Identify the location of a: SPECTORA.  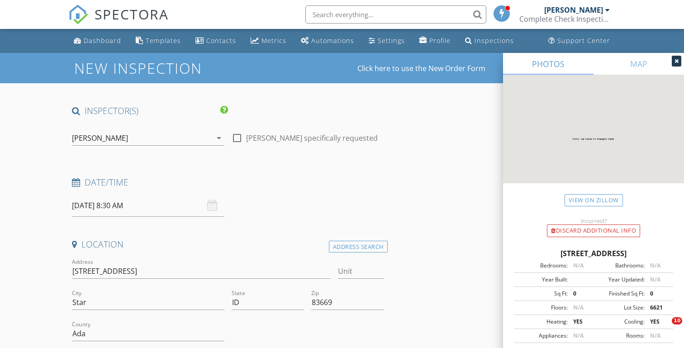
(119, 22).